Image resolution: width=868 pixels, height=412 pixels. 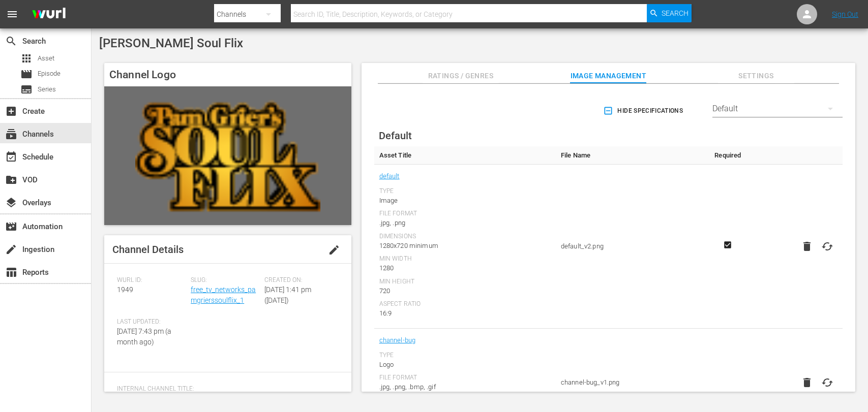 I want to click on span: Schedule, so click(x=11, y=157).